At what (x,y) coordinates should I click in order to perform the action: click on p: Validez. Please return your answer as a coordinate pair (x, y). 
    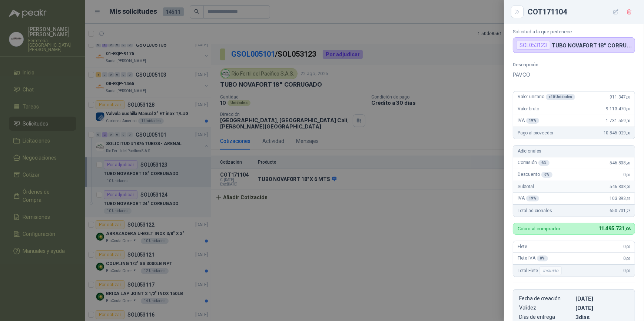
    Looking at the image, I should click on (546, 308).